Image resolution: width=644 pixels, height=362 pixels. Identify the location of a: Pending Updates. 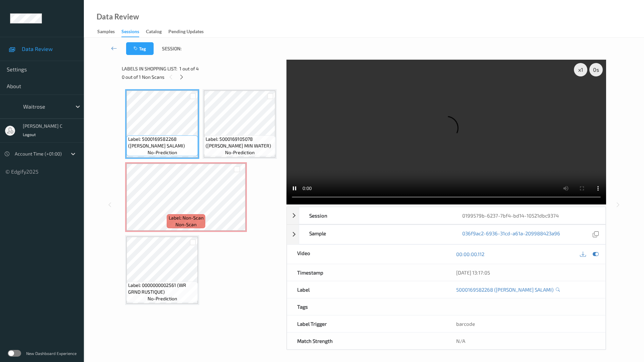
(189, 32).